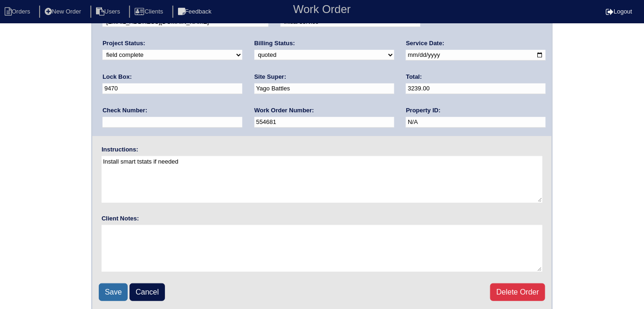 The width and height of the screenshot is (644, 309). What do you see at coordinates (64, 12) in the screenshot?
I see `li: New Order` at bounding box center [64, 12].